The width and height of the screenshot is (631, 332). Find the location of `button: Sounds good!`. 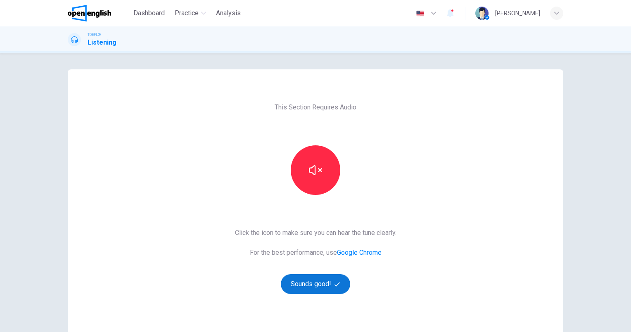

button: Sounds good! is located at coordinates (316, 284).